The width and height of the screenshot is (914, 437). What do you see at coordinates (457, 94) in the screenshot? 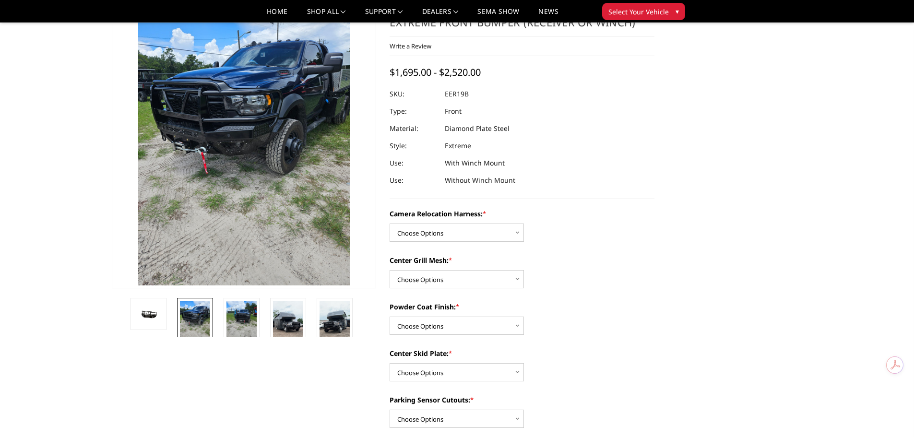
I see `dd: EER19B` at bounding box center [457, 94].